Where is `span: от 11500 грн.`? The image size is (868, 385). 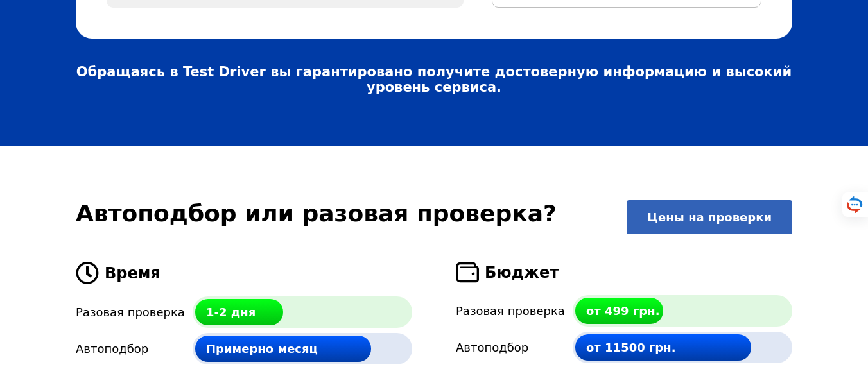
span: от 11500 грн. is located at coordinates (631, 347).